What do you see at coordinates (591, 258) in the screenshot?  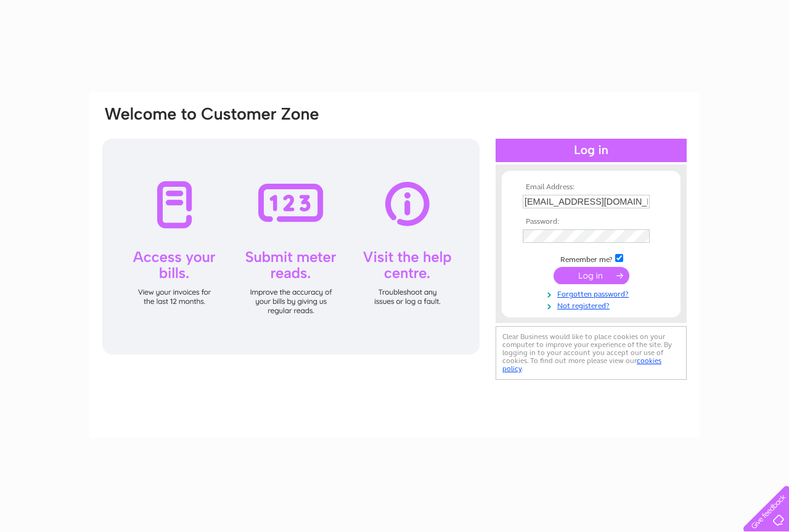 I see `td: Remember me?` at bounding box center [591, 258].